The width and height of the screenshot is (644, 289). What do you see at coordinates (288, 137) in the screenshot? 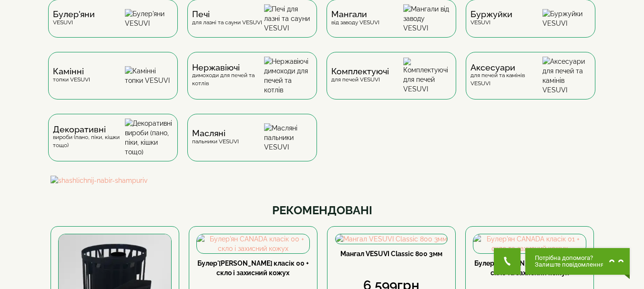
I see `img: Масляні пальники VESUVI` at bounding box center [288, 137].